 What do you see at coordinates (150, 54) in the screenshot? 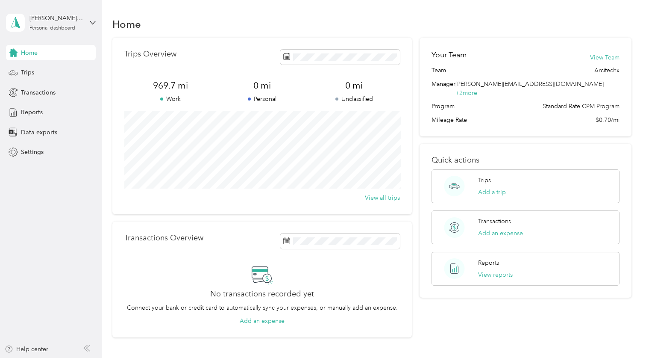
I see `p: Trips Overview` at bounding box center [150, 54].